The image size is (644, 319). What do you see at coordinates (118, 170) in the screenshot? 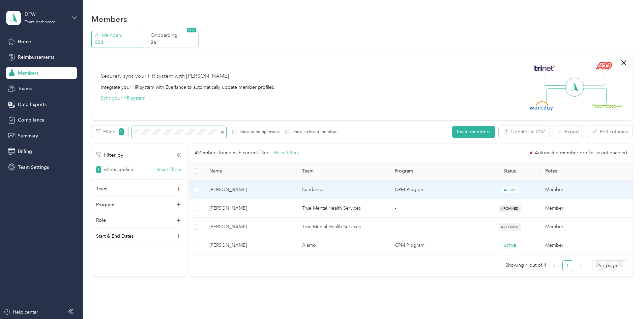
I see `p: Filters applied` at bounding box center [118, 170].